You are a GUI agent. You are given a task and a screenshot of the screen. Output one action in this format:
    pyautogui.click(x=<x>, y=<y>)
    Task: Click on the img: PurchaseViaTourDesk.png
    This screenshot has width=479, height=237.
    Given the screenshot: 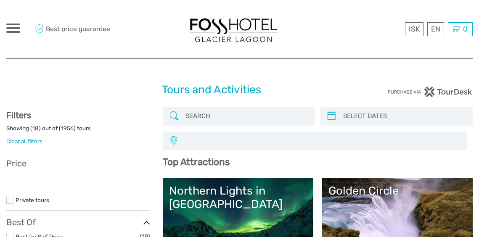 What is the action you would take?
    pyautogui.click(x=430, y=92)
    